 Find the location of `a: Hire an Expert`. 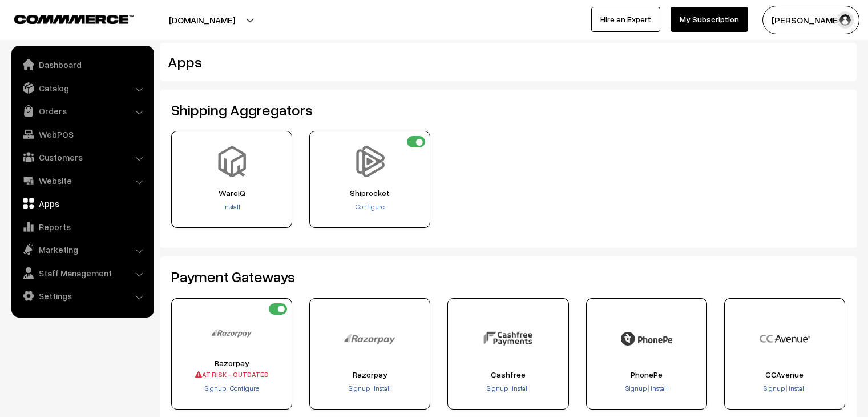

a: Hire an Expert is located at coordinates (626, 19).